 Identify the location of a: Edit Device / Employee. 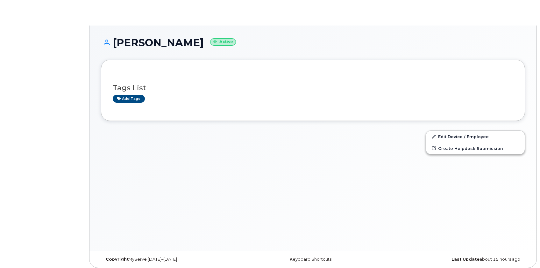
(476, 136).